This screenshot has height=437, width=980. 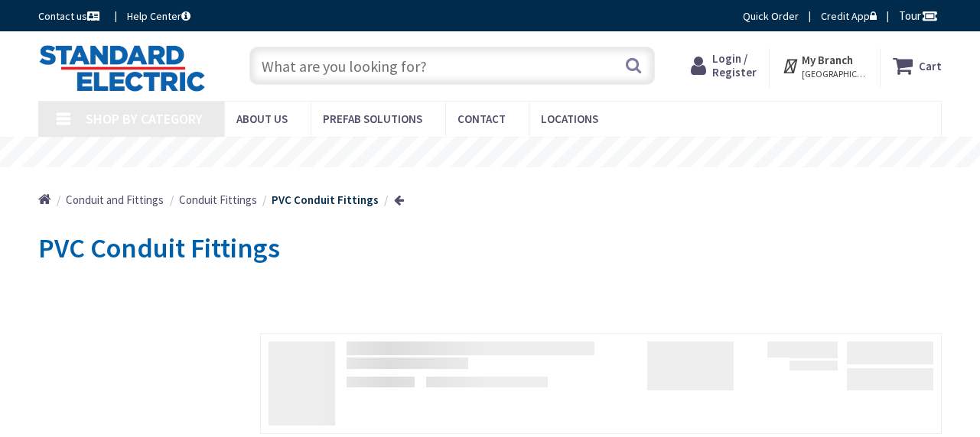 What do you see at coordinates (452, 65) in the screenshot?
I see `input: What are you looking for?` at bounding box center [452, 65].